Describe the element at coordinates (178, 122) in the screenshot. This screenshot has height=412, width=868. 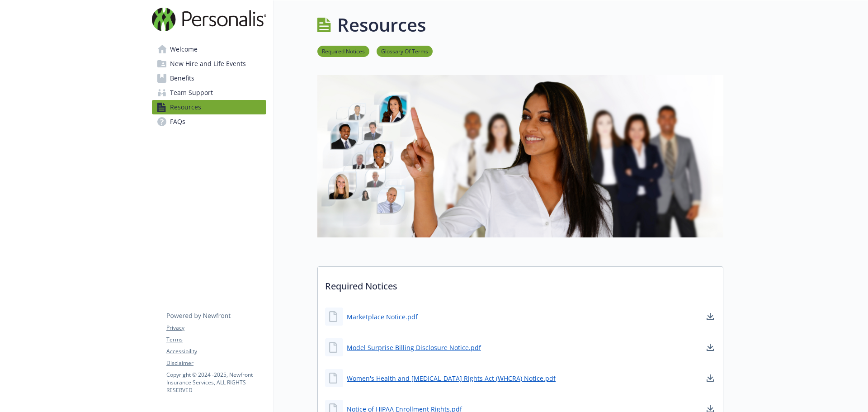
I see `span: FAQs` at that location.